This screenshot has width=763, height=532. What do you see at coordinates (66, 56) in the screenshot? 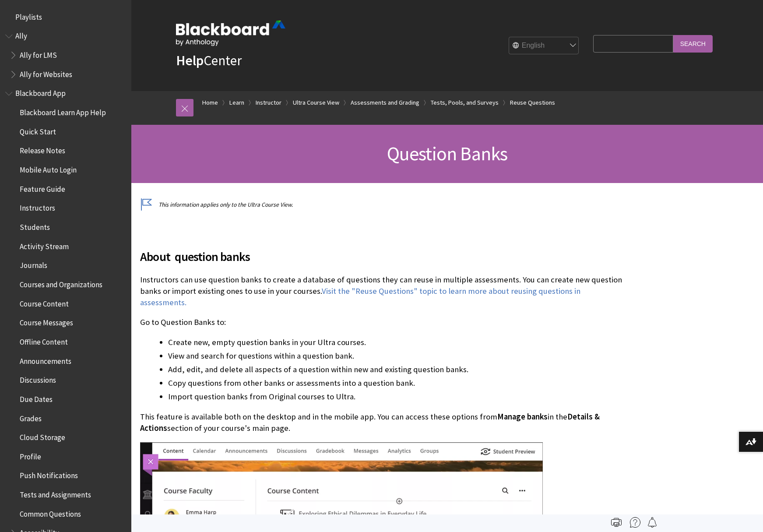
I see `nav: Book outline for Anthology Ally Help` at bounding box center [66, 56].